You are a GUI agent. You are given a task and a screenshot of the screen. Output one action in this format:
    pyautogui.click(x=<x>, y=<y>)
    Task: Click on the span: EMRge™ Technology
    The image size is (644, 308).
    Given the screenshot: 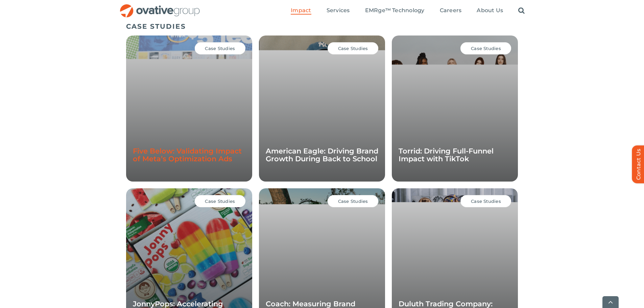 What is the action you would take?
    pyautogui.click(x=395, y=11)
    